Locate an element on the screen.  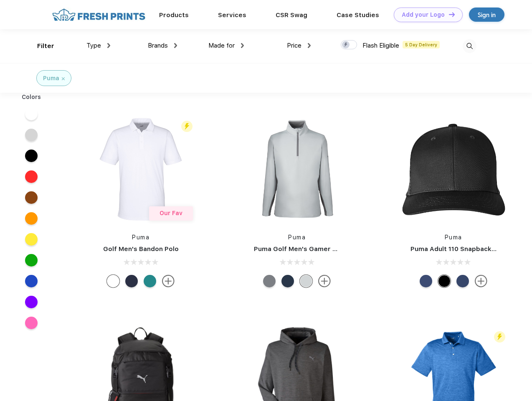
div: Pma Blk Pma Blk is located at coordinates (444, 281).